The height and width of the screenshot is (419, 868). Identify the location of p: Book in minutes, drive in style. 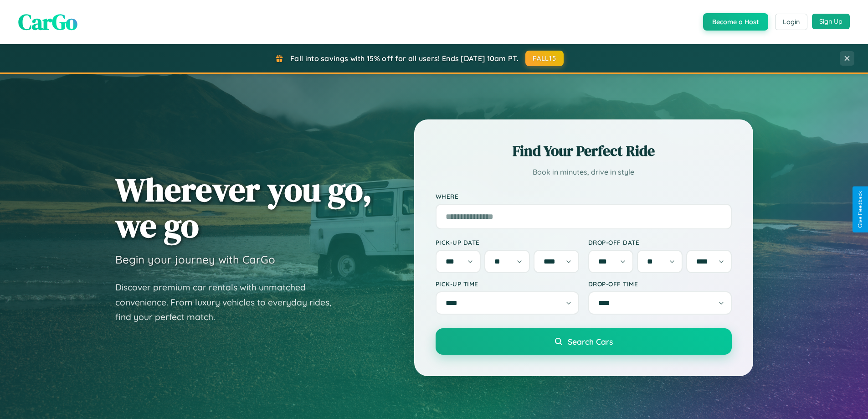
(583, 172).